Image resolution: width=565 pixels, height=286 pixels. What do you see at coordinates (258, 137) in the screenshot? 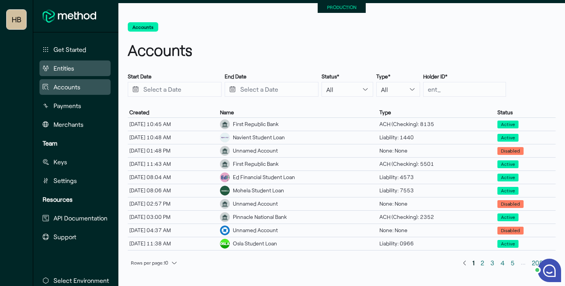
I see `div: Navient Student Loan` at bounding box center [258, 137].